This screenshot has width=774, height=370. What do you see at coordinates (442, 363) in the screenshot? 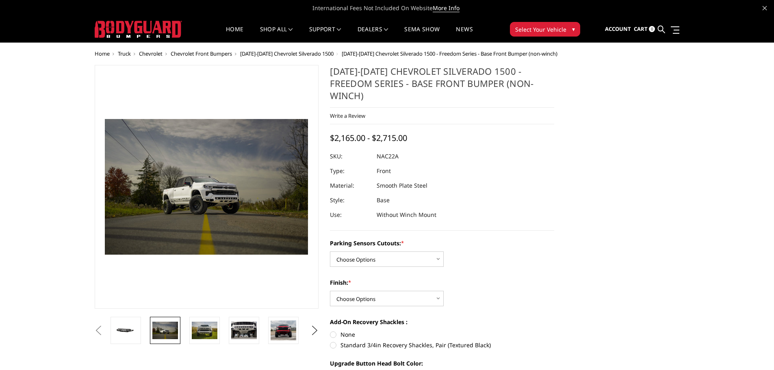
I see `label: Upgrade Button Head Bolt Color:` at bounding box center [442, 363].